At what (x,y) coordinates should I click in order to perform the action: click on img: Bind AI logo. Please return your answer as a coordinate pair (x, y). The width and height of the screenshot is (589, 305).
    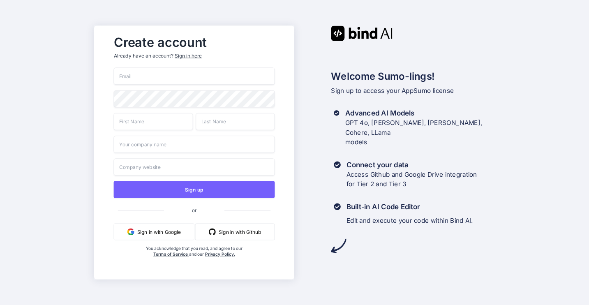
    Looking at the image, I should click on (362, 33).